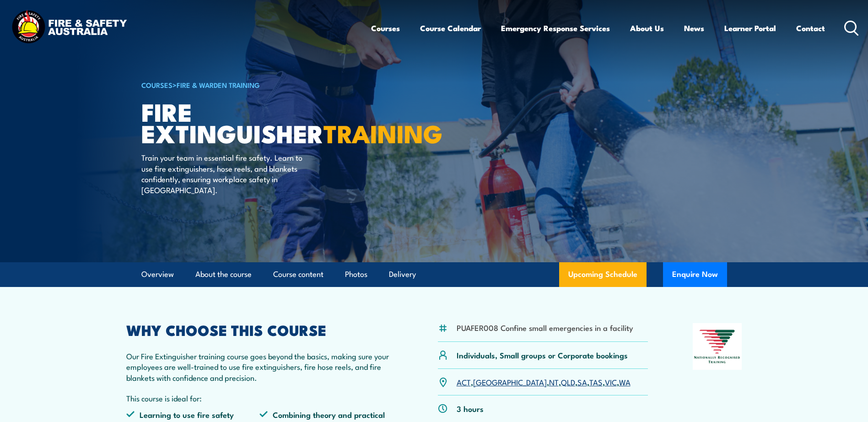  Describe the element at coordinates (554, 382) in the screenshot. I see `a: NT` at that location.